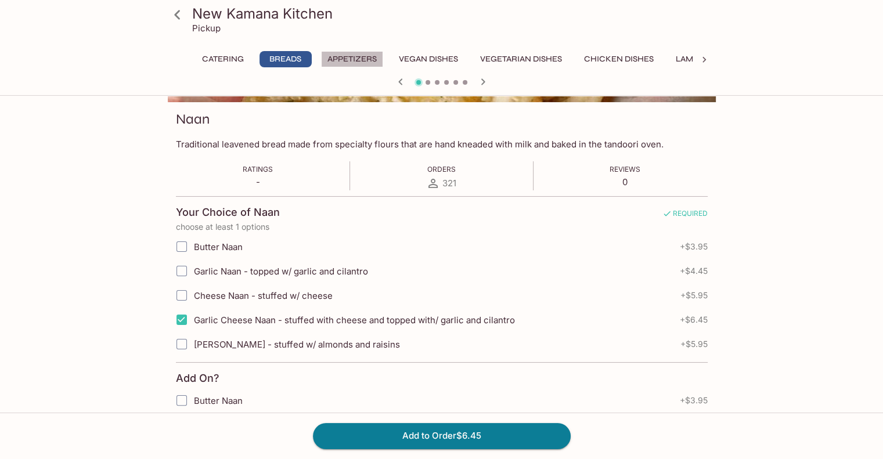  Describe the element at coordinates (206, 28) in the screenshot. I see `p: Pickup` at that location.